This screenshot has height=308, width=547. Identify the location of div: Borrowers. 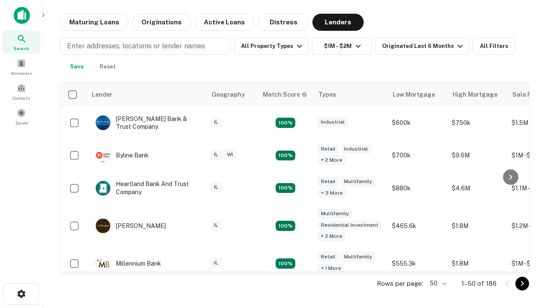
(21, 67).